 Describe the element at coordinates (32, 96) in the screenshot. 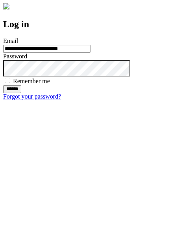

I see `a: Forgot your password?` at that location.